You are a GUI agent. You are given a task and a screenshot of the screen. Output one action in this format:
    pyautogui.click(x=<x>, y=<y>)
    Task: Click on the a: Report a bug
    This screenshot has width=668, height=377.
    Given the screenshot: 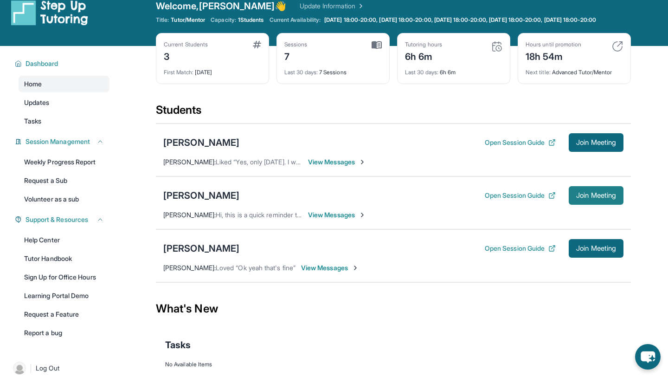 What is the action you would take?
    pyautogui.click(x=64, y=333)
    